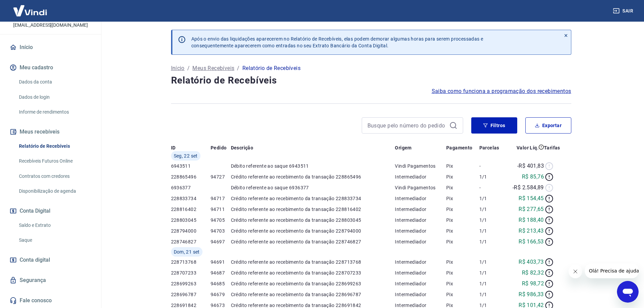 The image size is (644, 308). What do you see at coordinates (221, 220) in the screenshot?
I see `p: 94705` at bounding box center [221, 220].